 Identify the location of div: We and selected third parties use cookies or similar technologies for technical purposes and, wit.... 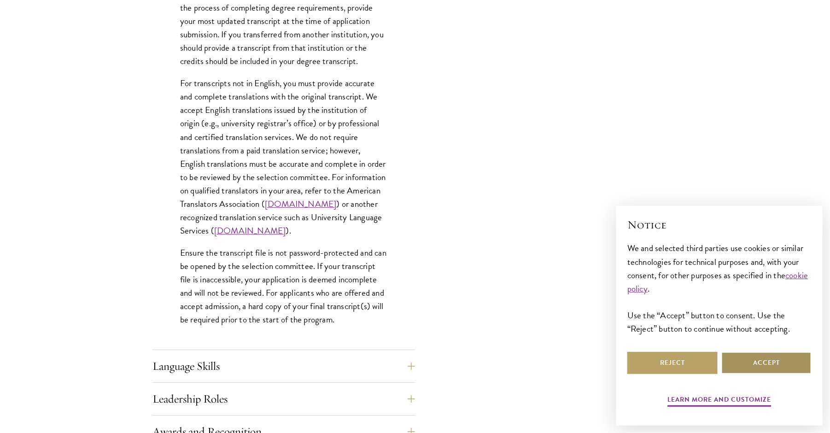
(720, 288).